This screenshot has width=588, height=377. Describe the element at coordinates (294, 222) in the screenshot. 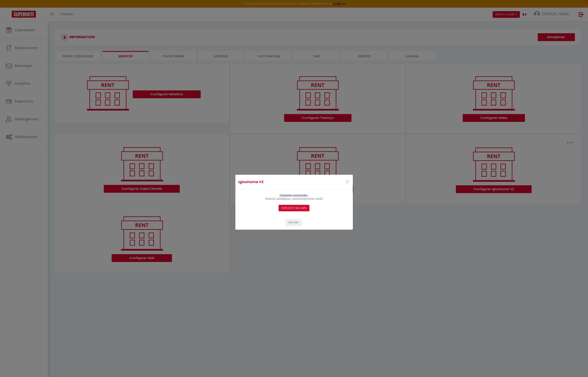

I see `button: Annuler` at that location.